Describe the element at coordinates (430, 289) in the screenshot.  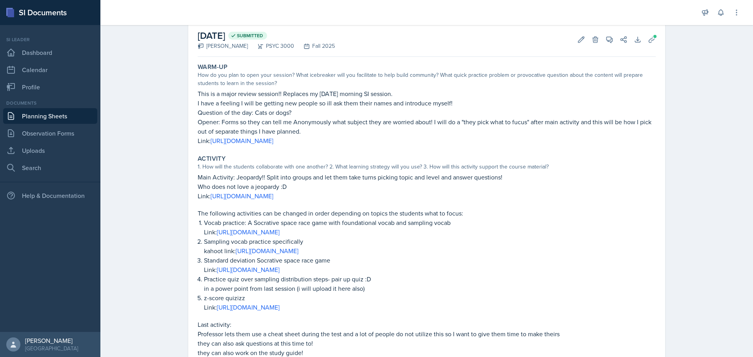
I see `p: in a power point from last session (i will upload it here also)` at that location.